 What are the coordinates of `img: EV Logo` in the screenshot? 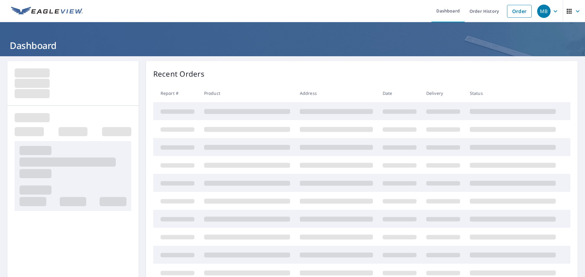 It's located at (47, 11).